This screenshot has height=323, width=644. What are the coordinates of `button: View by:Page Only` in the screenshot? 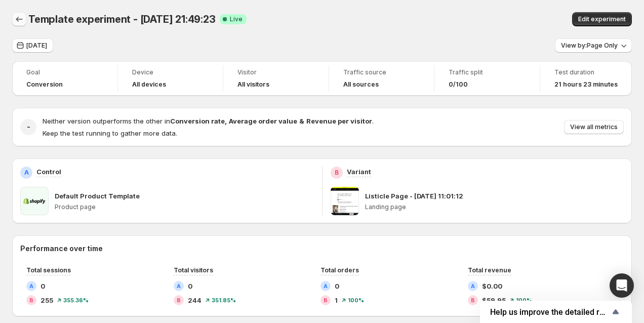 It's located at (593, 46).